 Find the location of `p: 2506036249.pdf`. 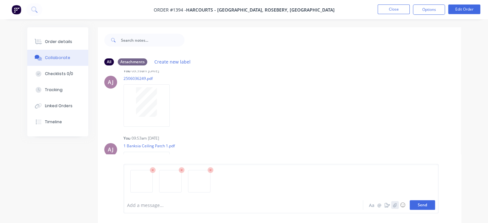

p: 2506036249.pdf is located at coordinates (150, 78).